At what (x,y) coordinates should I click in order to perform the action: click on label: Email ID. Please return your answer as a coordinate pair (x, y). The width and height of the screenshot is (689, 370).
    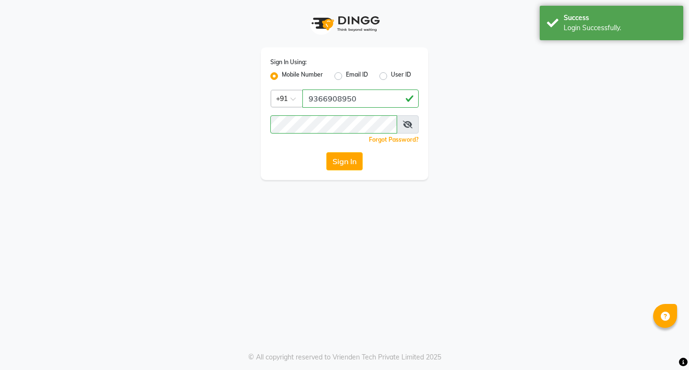
    Looking at the image, I should click on (357, 76).